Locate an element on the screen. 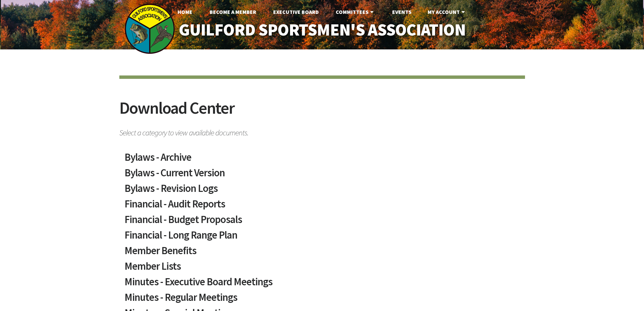 The height and width of the screenshot is (311, 644). h2: Bylaws - Archive is located at coordinates (322, 159).